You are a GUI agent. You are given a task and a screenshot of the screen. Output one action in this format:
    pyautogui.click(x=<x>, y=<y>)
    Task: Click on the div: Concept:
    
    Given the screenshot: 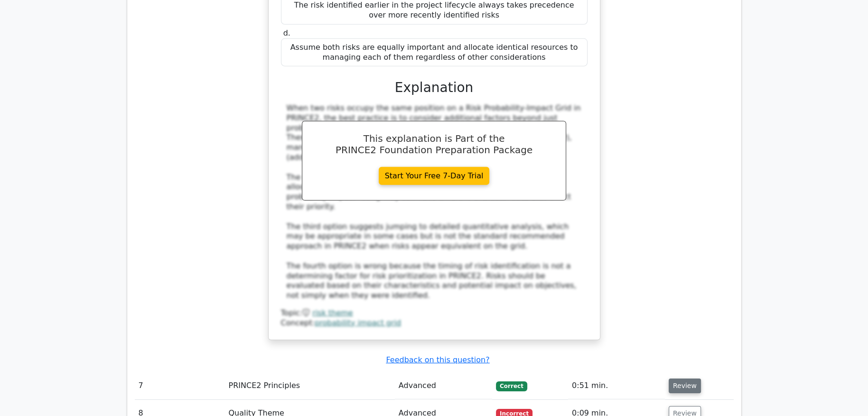 What is the action you would take?
    pyautogui.click(x=434, y=323)
    